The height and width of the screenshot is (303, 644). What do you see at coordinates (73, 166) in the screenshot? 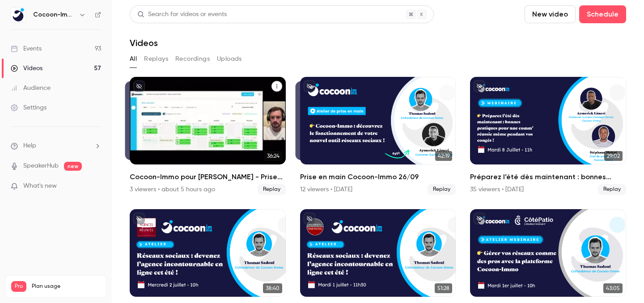
I see `span: new` at bounding box center [73, 166].